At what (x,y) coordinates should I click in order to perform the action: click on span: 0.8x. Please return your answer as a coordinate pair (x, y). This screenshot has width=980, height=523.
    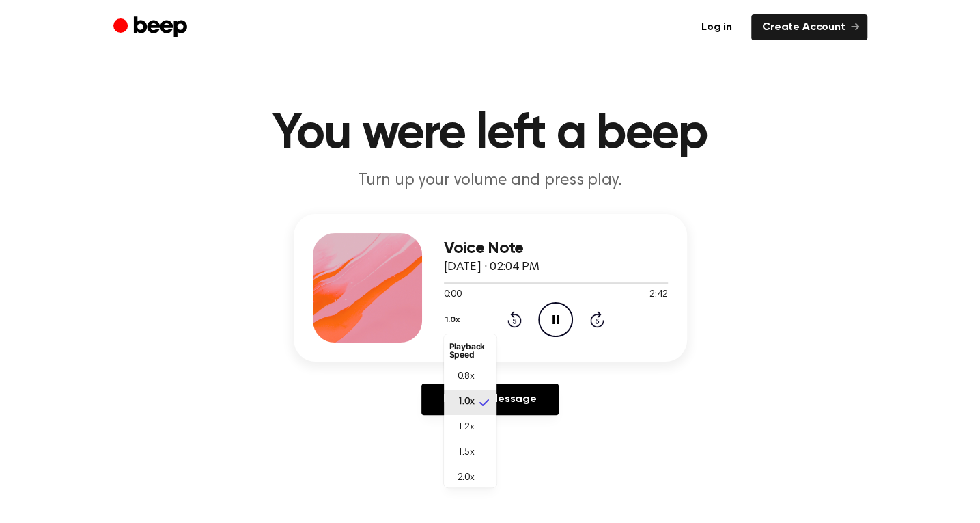
    Looking at the image, I should click on (466, 376).